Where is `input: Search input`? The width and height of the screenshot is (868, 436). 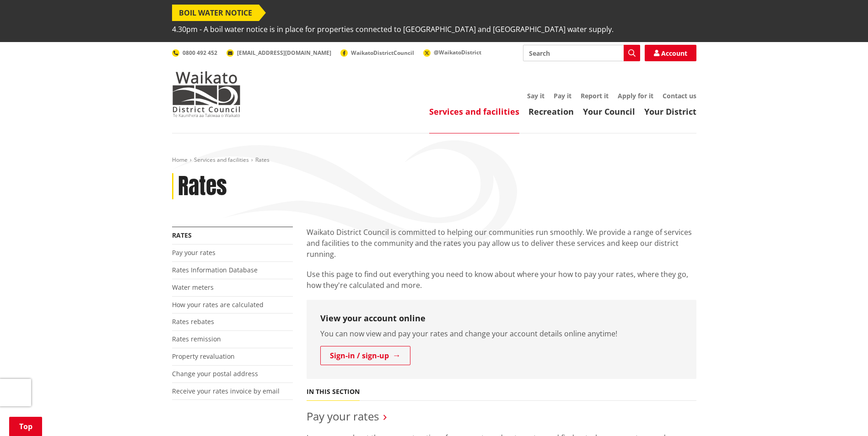 input: Search input is located at coordinates (581, 53).